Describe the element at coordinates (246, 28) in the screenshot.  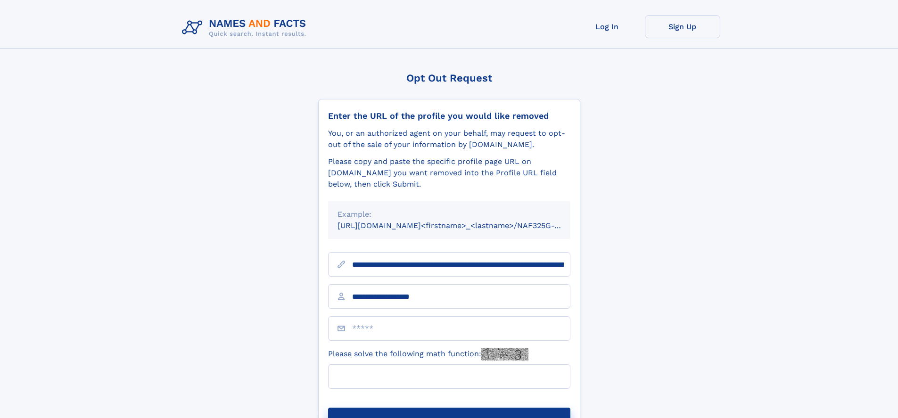
I see `img: Logo Names and Facts` at that location.